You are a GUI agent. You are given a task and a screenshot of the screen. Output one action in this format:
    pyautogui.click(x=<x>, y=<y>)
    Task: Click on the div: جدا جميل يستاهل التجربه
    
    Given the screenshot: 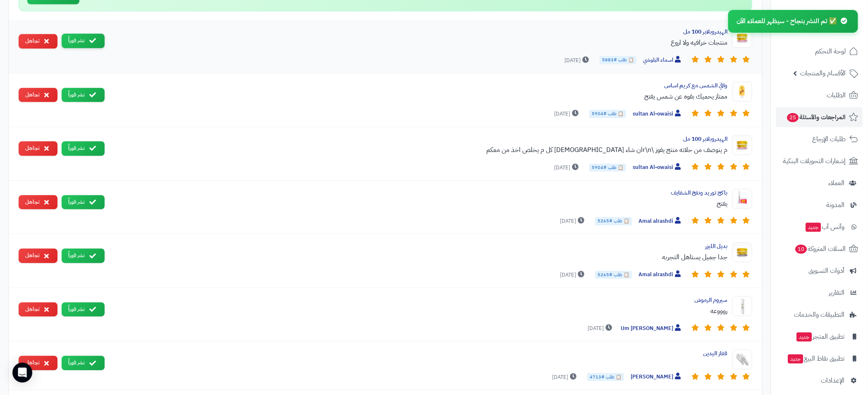 What is the action you would take?
    pyautogui.click(x=419, y=257)
    